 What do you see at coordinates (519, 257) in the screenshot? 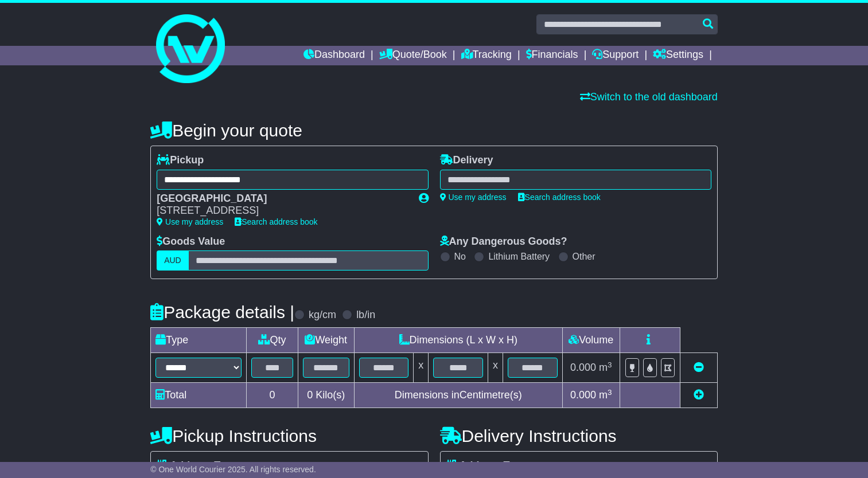
I see `label: Lithium Battery` at bounding box center [519, 257].